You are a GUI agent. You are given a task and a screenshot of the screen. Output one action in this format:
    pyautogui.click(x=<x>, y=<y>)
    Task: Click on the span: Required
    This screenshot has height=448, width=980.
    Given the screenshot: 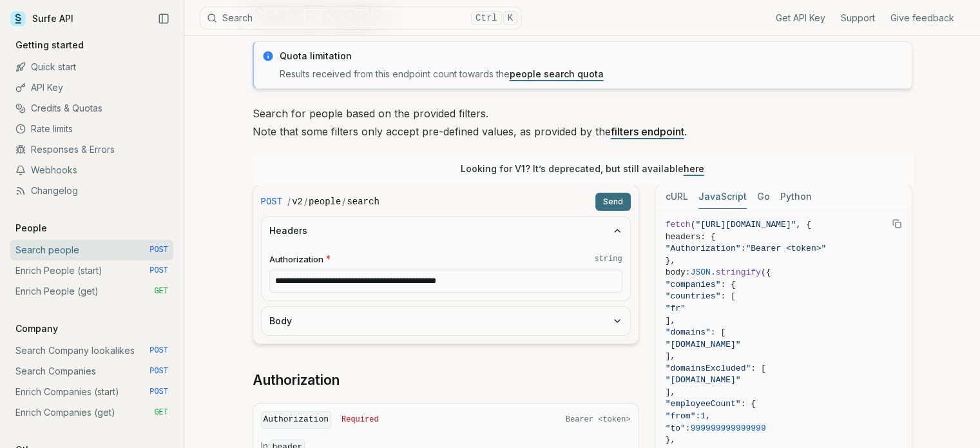 What is the action you would take?
    pyautogui.click(x=360, y=419)
    